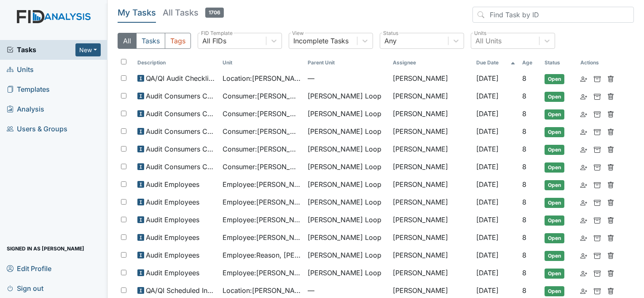 The width and height of the screenshot is (644, 298). Describe the element at coordinates (178, 41) in the screenshot. I see `button: Tags` at that location.